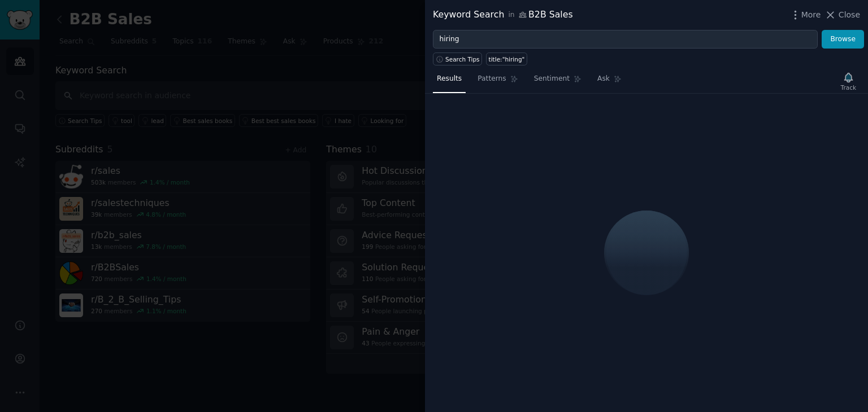  I want to click on input: Try a keyword related to your business, so click(625, 40).